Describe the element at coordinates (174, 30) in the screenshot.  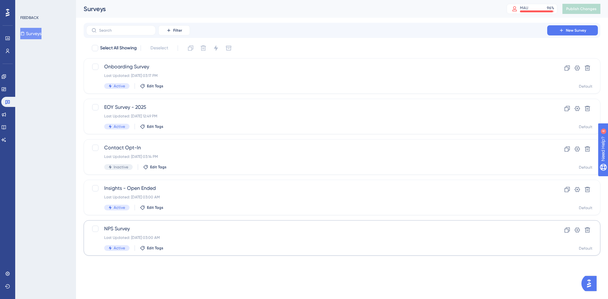
I see `button: Filter` at that location.